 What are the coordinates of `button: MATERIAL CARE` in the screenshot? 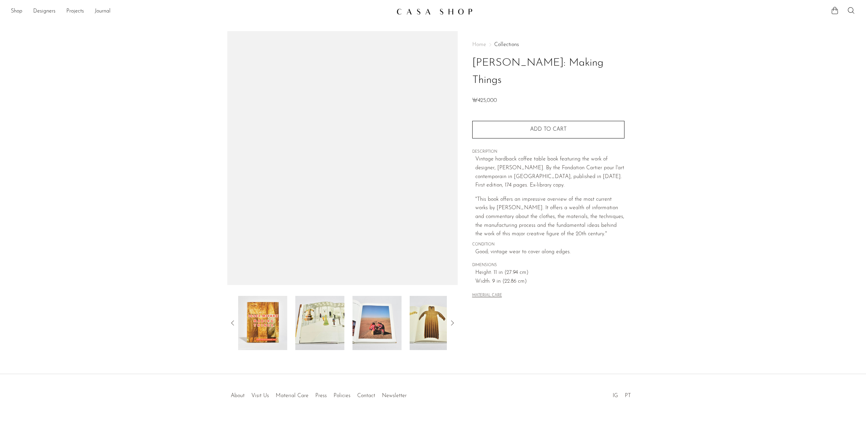 It's located at (487, 295).